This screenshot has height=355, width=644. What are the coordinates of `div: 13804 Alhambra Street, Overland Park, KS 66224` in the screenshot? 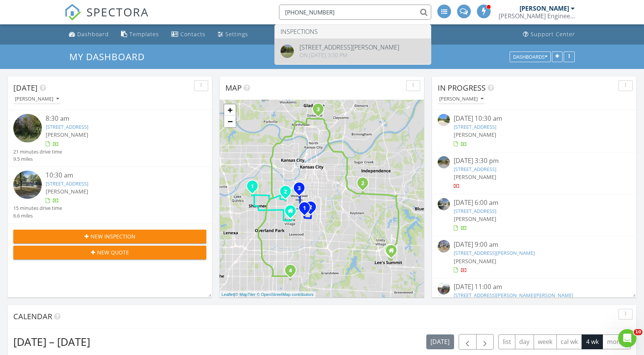 It's located at (293, 272).